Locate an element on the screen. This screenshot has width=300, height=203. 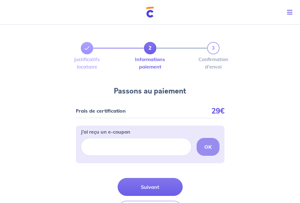
label: Confirmation d'envoi is located at coordinates (213, 63).